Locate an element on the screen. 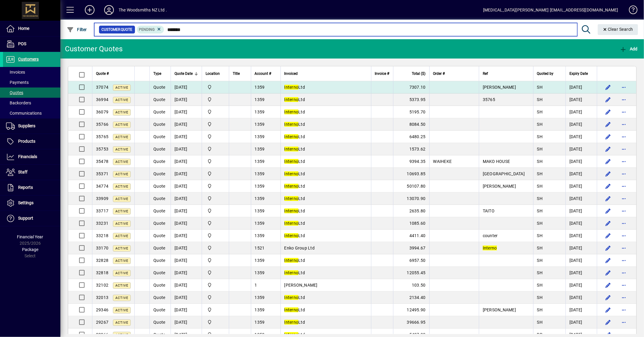 The image size is (644, 337). a: Financials is located at coordinates (32, 157).